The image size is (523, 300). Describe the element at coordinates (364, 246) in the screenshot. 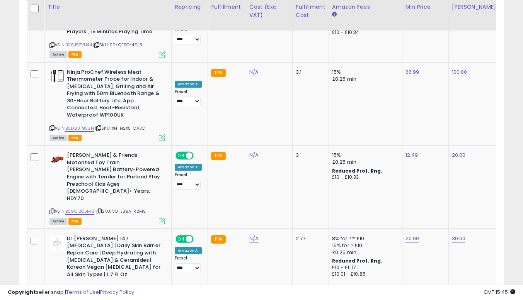

I see `div: 15% for > £10` at that location.